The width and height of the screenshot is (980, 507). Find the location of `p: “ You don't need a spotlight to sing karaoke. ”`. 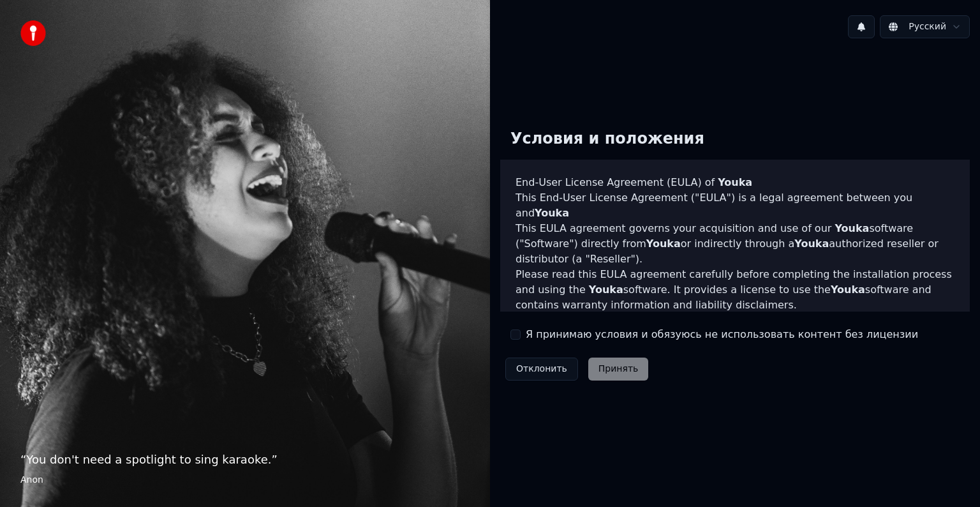

p: “ You don't need a spotlight to sing karaoke. ” is located at coordinates (245, 460).